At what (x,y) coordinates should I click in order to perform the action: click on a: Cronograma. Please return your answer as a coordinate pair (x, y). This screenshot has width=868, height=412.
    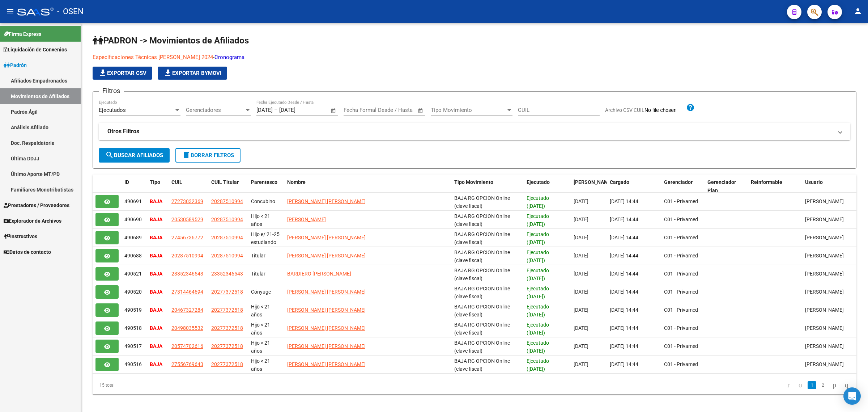
    Looking at the image, I should click on (229, 57).